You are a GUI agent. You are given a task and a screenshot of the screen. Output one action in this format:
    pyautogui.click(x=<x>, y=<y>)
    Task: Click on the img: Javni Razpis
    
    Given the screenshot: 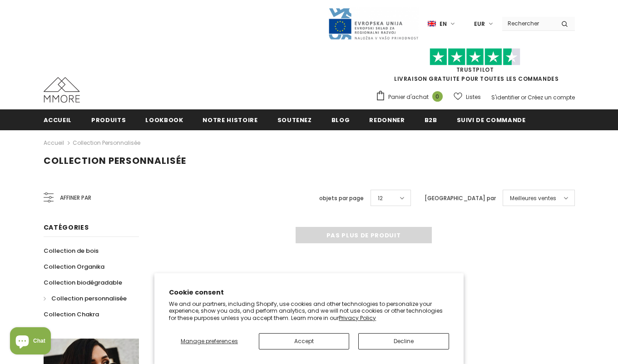 What is the action you would take?
    pyautogui.click(x=373, y=24)
    